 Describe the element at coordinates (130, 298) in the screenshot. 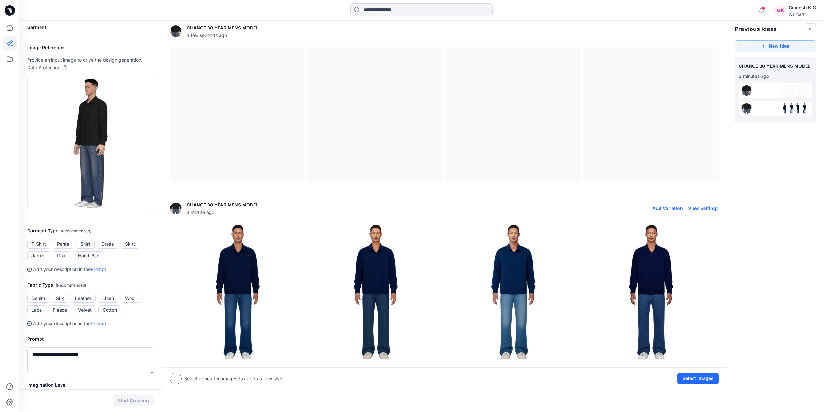

I see `button: Wool` at that location.